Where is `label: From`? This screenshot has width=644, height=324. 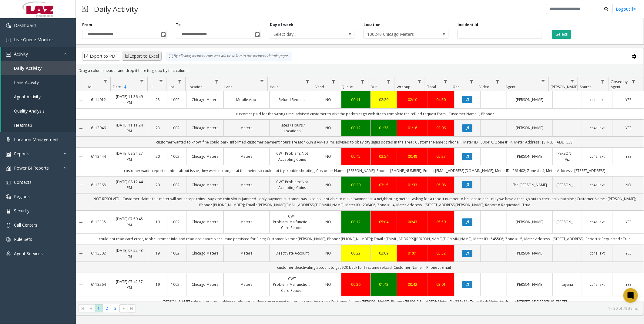
label: From is located at coordinates (87, 25).